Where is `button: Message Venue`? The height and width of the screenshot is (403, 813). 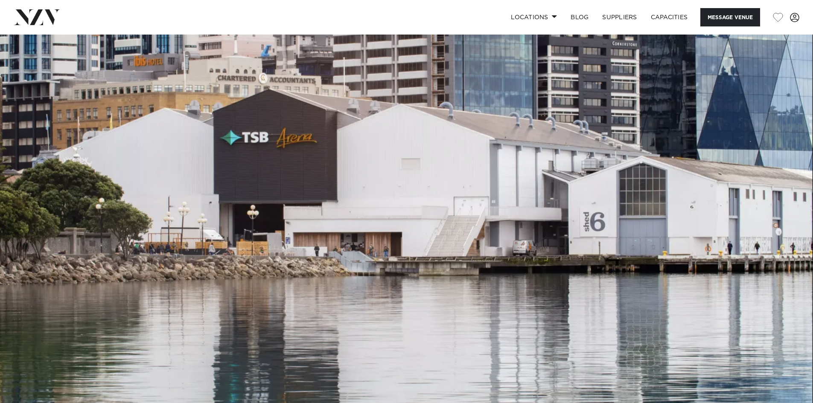
button: Message Venue is located at coordinates (730, 17).